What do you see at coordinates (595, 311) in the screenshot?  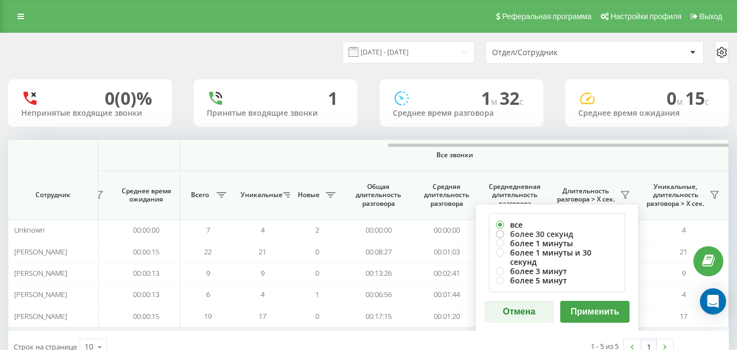 I see `button: Применить` at bounding box center [595, 311].